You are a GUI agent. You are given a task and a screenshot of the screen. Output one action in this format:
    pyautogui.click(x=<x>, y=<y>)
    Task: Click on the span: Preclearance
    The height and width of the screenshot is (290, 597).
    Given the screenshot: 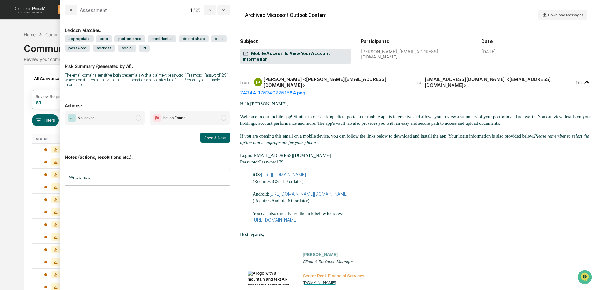 What is the action you would take?
    pyautogui.click(x=26, y=82)
    